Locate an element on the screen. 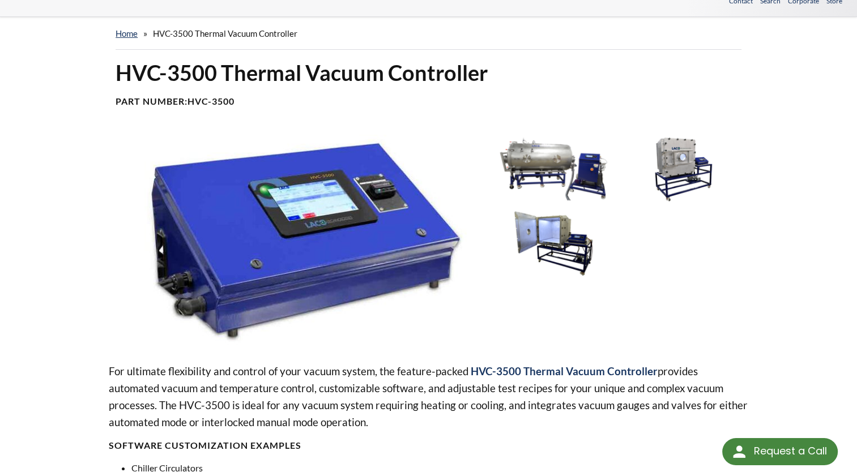 The width and height of the screenshot is (857, 472). img: HVC-3500 Thermal Vacuum Controller in System, front view is located at coordinates (553, 169).